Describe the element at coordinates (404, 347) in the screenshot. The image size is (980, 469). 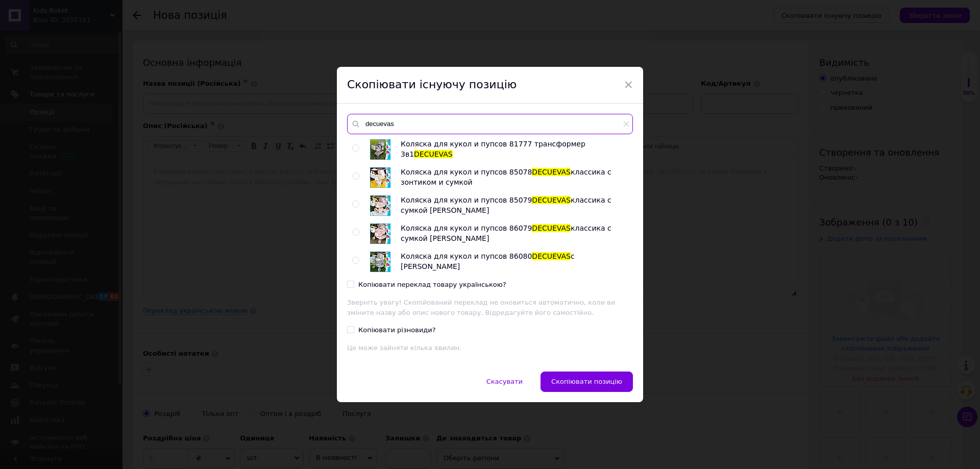
I see `span: Це може зайняти кілька хвилин.` at that location.